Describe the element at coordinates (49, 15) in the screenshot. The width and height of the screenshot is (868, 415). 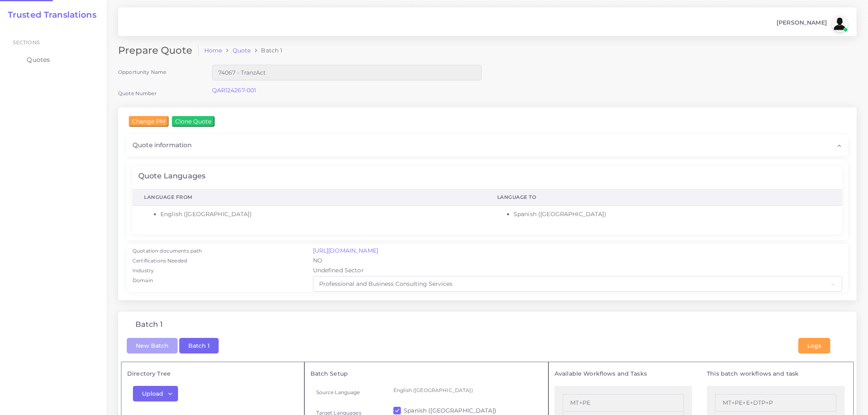
I see `h2: Trusted Translations` at that location.